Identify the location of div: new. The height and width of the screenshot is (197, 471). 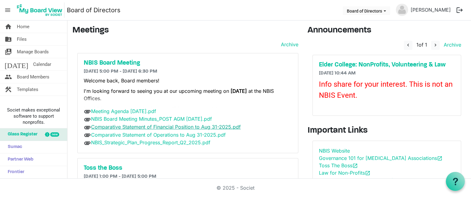
(55, 135).